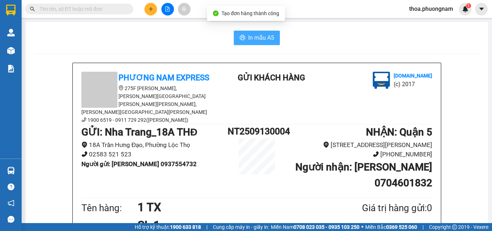 The height and width of the screenshot is (231, 492). Describe the element at coordinates (413, 84) in the screenshot. I see `li: (c) 2017` at that location.